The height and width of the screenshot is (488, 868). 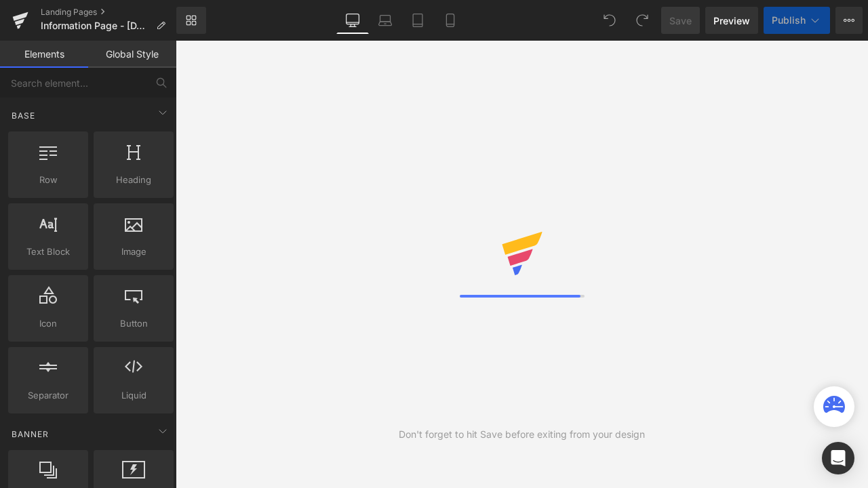 What do you see at coordinates (23, 115) in the screenshot?
I see `span: Base` at bounding box center [23, 115].